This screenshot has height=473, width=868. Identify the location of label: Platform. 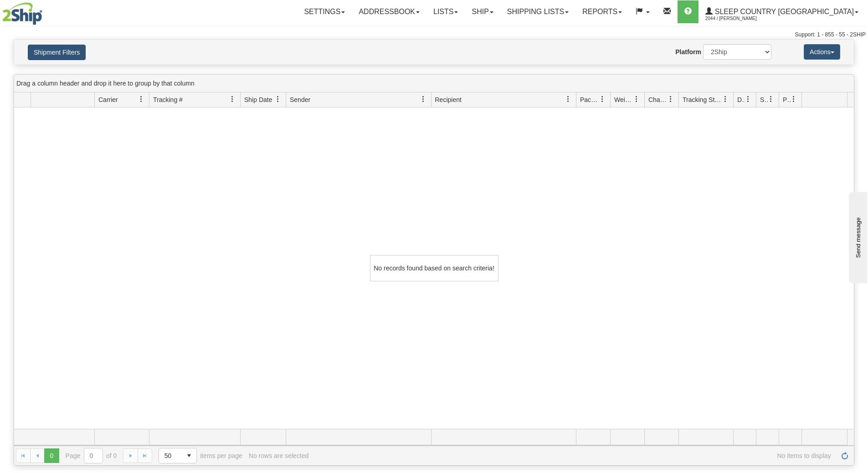
(688, 52).